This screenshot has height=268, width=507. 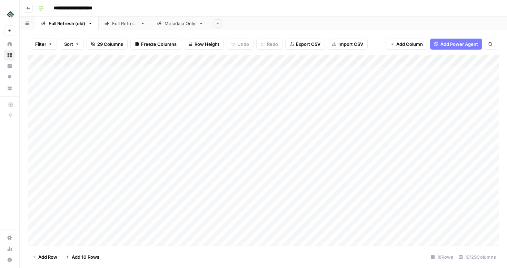 What do you see at coordinates (67, 23) in the screenshot?
I see `div: Full Refresh (old)` at bounding box center [67, 23].